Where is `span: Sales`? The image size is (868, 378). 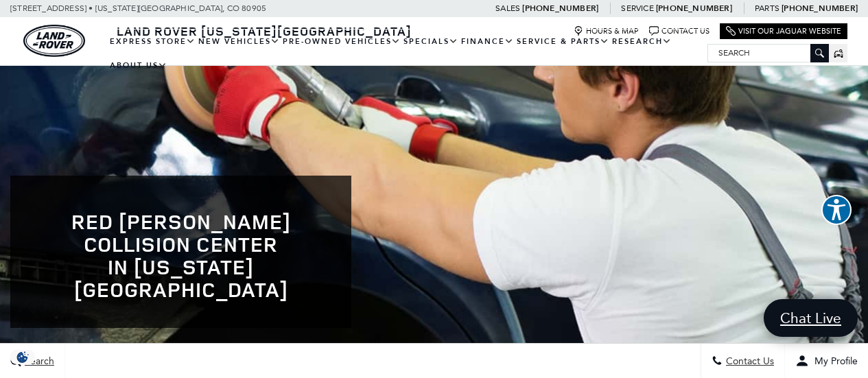
span: Sales is located at coordinates (508, 9).